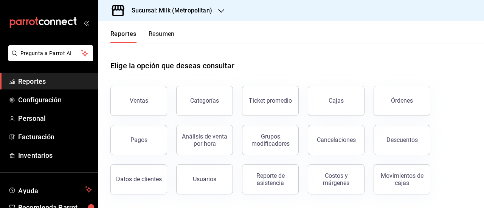  Describe the element at coordinates (205, 180) in the screenshot. I see `button: Usuarios` at that location.